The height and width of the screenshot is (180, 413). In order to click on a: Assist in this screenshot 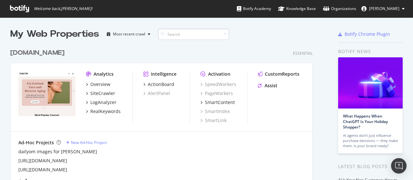, I will do `click(267, 86)`.